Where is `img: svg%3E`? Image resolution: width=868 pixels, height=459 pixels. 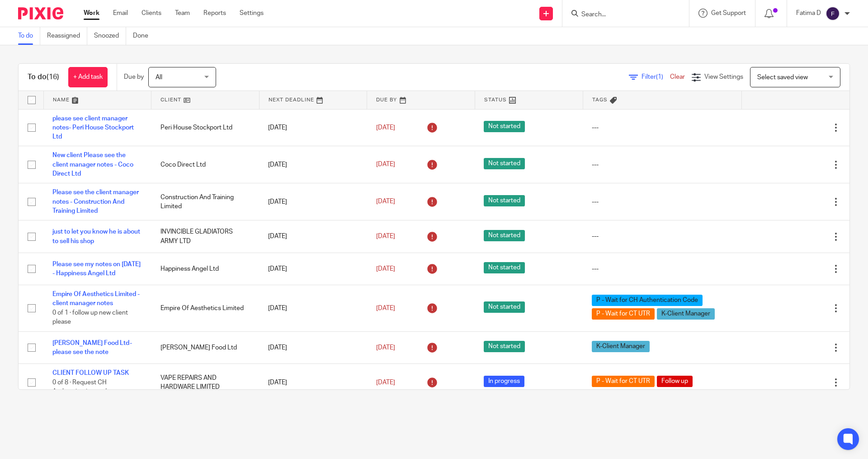
img: svg%3E is located at coordinates (832, 14).